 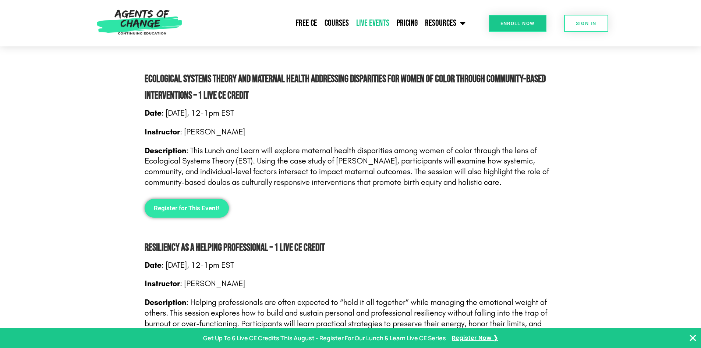 I want to click on a: SIGN IN, so click(x=586, y=23).